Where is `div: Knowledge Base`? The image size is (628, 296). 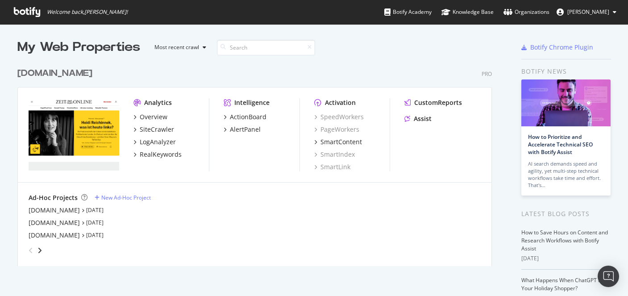 div: Knowledge Base is located at coordinates (467, 12).